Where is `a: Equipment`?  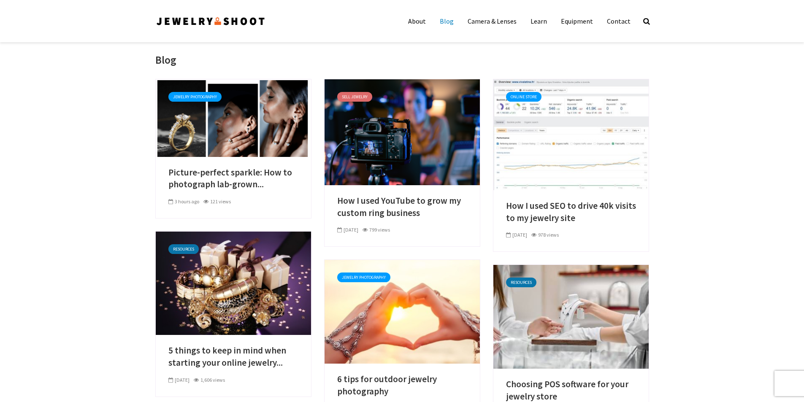
a: Equipment is located at coordinates (577, 21).